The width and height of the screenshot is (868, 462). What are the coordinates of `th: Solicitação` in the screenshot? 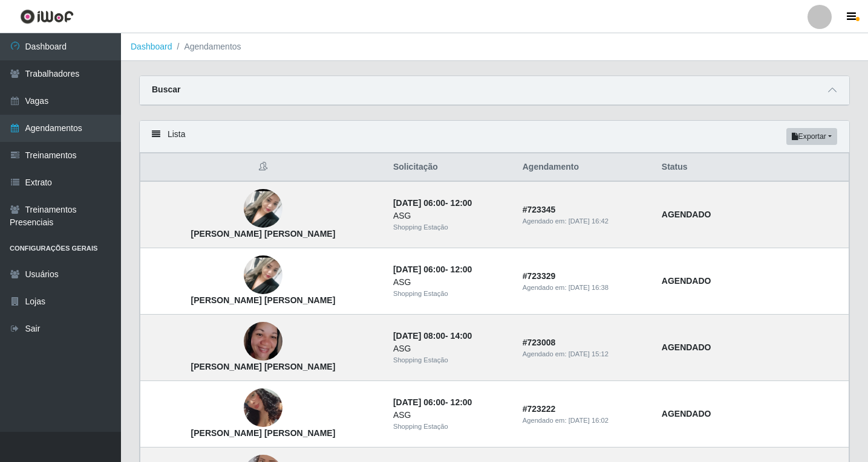 It's located at (450, 168).